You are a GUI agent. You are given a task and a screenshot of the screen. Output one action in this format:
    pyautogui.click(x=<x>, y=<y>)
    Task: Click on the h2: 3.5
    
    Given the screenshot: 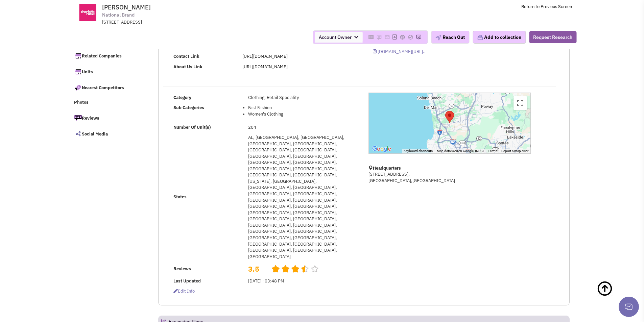 What is the action you would take?
    pyautogui.click(x=257, y=266)
    